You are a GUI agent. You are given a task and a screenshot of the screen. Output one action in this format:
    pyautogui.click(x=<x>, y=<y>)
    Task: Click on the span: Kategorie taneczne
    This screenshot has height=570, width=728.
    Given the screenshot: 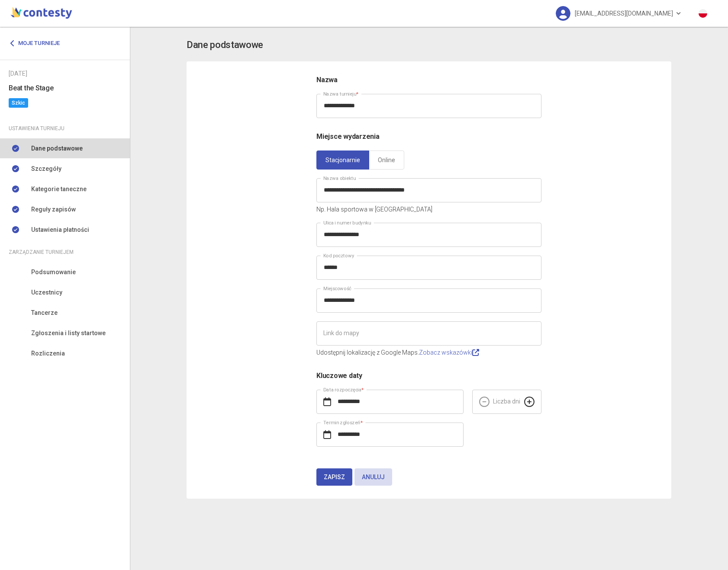 What is the action you would take?
    pyautogui.click(x=59, y=189)
    